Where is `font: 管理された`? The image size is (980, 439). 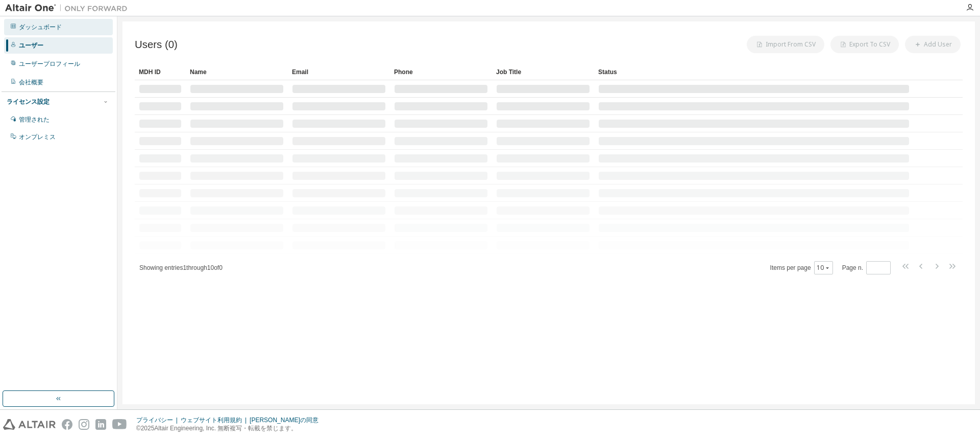 font: 管理された is located at coordinates (34, 119).